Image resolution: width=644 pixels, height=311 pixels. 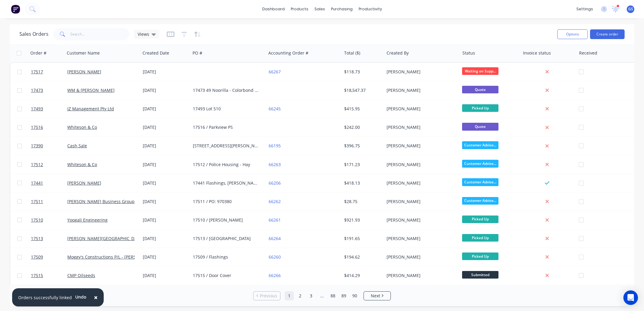 I want to click on a: Page 2, so click(x=300, y=295).